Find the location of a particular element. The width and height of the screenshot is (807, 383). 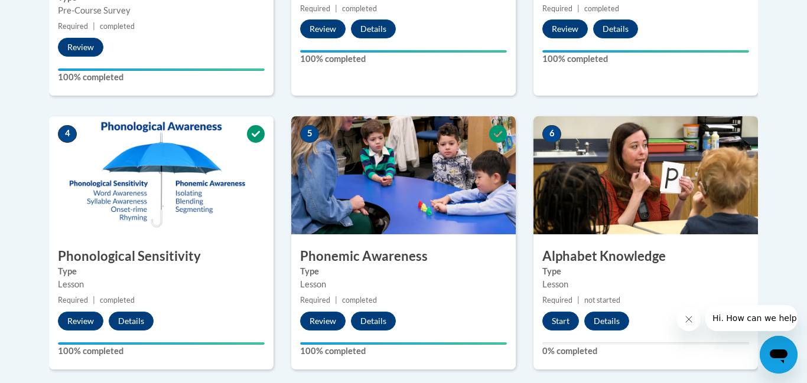

div: Pre-Course Survey is located at coordinates (161, 11).